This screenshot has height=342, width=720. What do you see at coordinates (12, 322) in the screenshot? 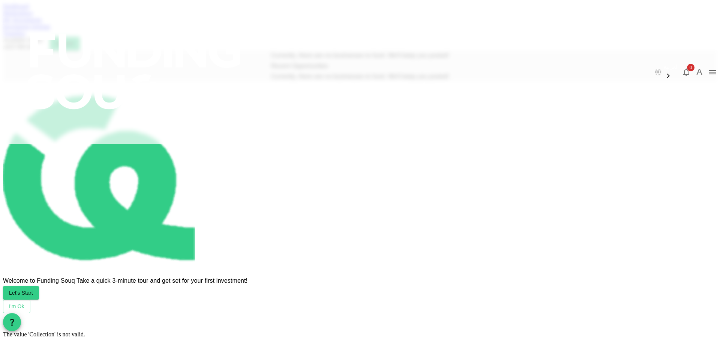
I see `button: question` at bounding box center [12, 322].